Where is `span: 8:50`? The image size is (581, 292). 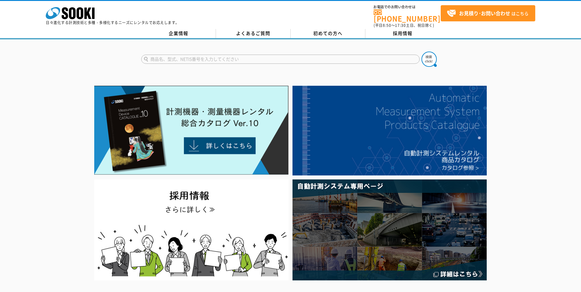
span: 8:50 is located at coordinates (387, 25).